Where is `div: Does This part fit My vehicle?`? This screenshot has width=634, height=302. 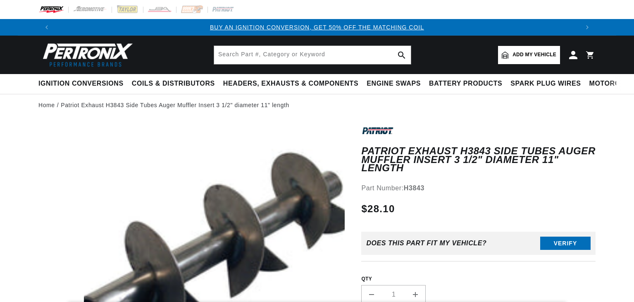
div: Does This part fit My vehicle? is located at coordinates (426, 243).